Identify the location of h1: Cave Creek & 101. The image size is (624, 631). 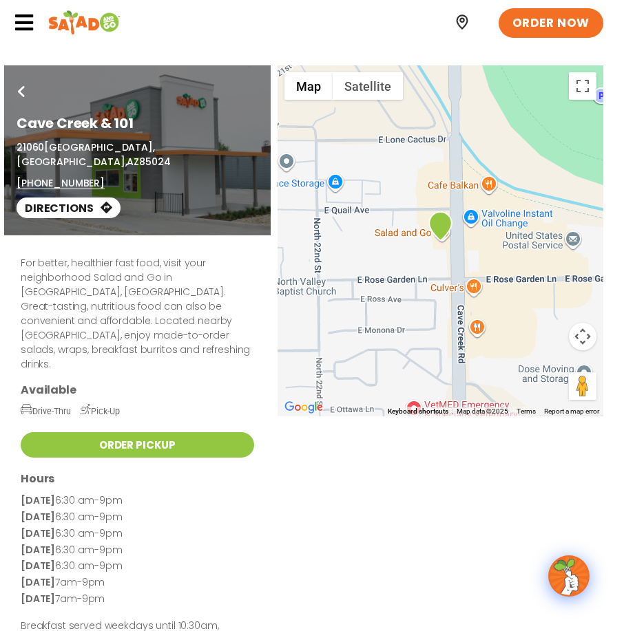
(137, 123).